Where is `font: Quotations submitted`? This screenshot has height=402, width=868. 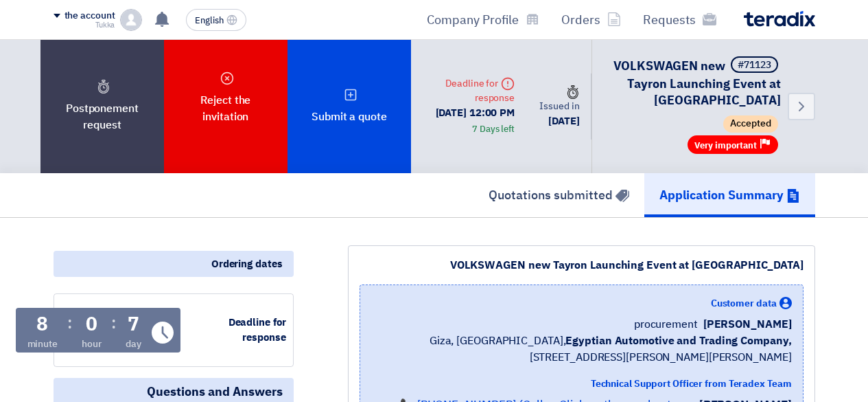 font: Quotations submitted is located at coordinates (550, 195).